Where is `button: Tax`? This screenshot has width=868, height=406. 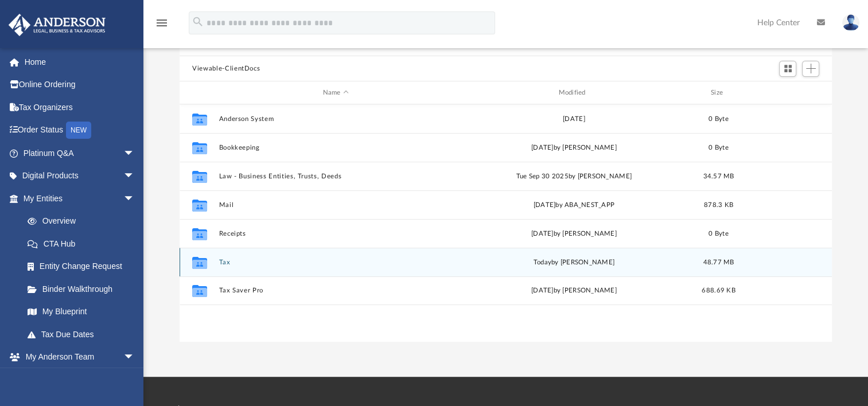
button: Tax is located at coordinates (336, 262).